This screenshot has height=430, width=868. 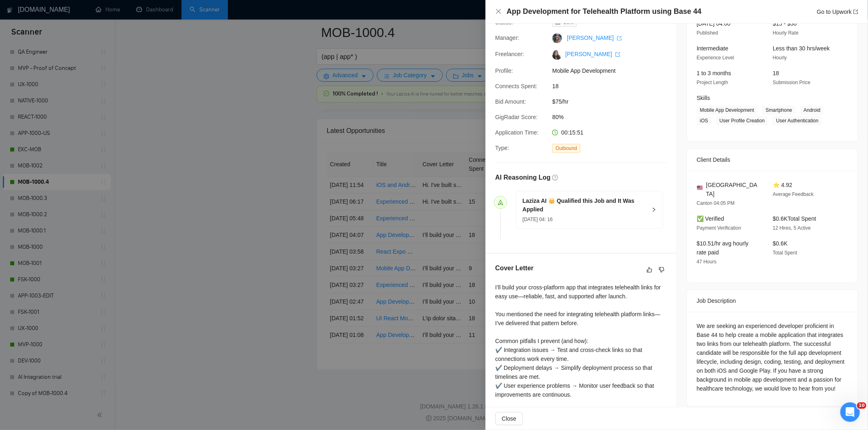 What do you see at coordinates (780, 244) in the screenshot?
I see `span: $0.6K` at bounding box center [780, 244].